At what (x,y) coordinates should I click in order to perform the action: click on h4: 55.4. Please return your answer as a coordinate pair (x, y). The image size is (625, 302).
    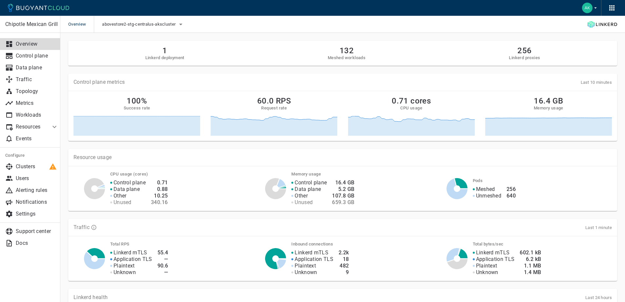
    Looking at the image, I should click on (163, 252).